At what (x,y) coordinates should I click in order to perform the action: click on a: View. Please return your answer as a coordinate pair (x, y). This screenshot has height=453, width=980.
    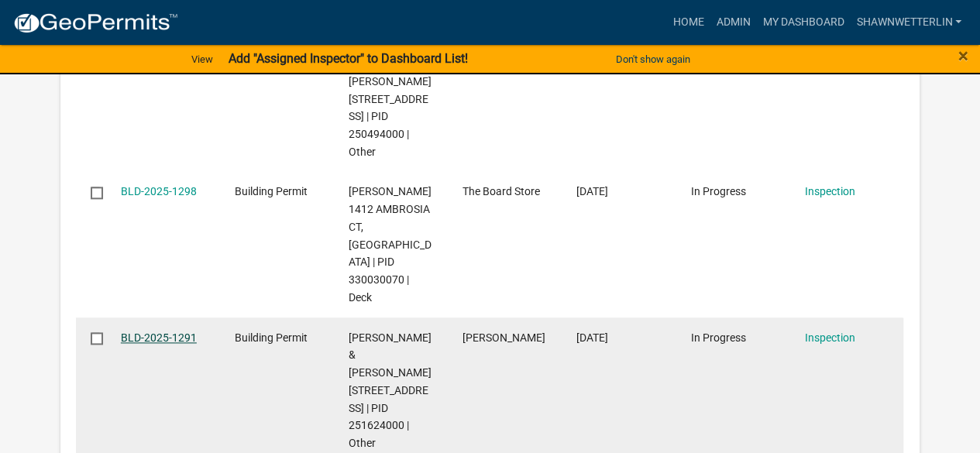
    Looking at the image, I should click on (202, 59).